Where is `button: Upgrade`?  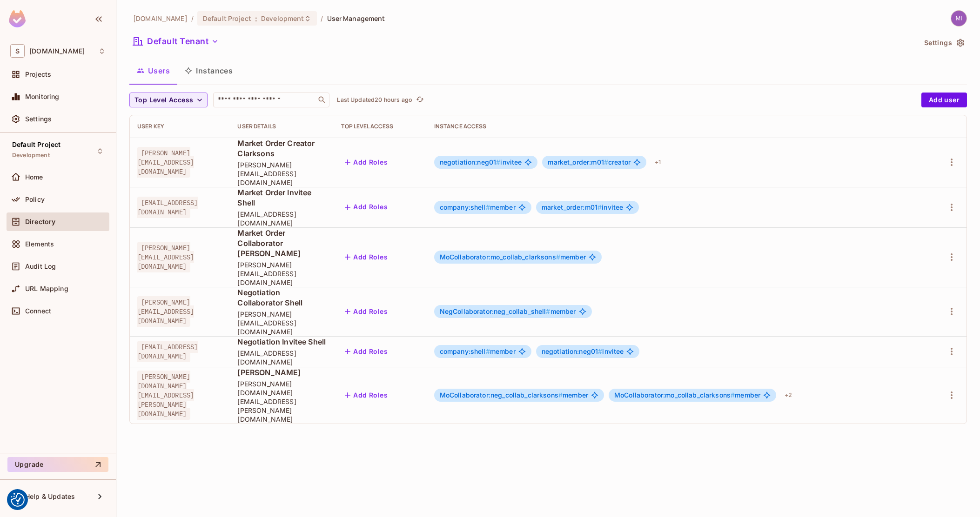
button: Upgrade is located at coordinates (58, 465).